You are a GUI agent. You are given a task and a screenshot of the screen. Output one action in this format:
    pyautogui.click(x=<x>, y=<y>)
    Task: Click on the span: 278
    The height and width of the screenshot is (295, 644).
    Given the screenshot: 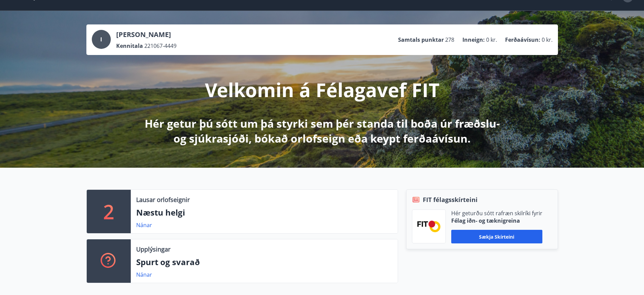 What is the action you would take?
    pyautogui.click(x=450, y=40)
    